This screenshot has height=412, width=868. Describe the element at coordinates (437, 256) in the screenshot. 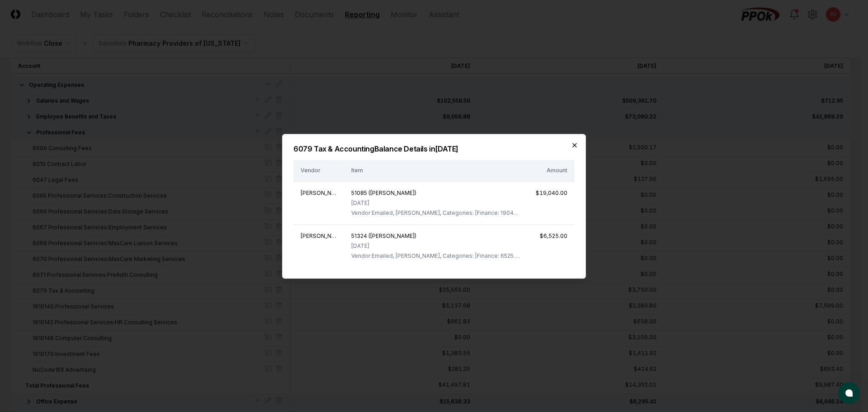

I see `div: Vendor Emailed, Arledge, Categories: [Finance: 6525.00], link to transaction: https://app.ripplin...` at that location.